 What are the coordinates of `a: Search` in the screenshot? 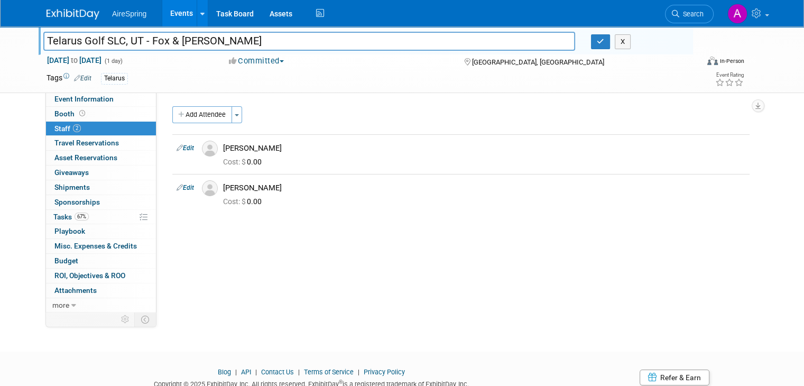 It's located at (690, 14).